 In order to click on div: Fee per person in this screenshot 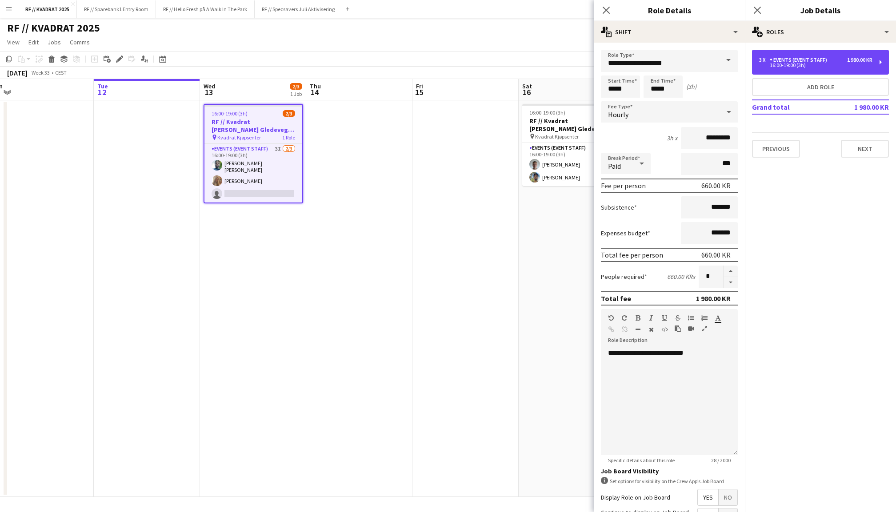, I will do `click(623, 186)`.